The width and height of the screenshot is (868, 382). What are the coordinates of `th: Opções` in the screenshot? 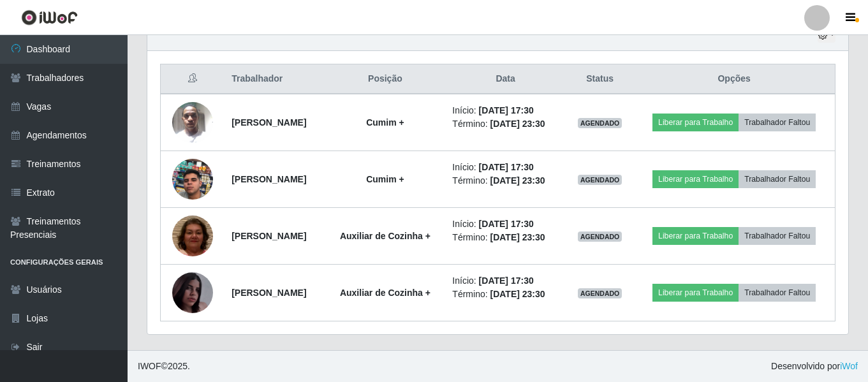 It's located at (734, 79).